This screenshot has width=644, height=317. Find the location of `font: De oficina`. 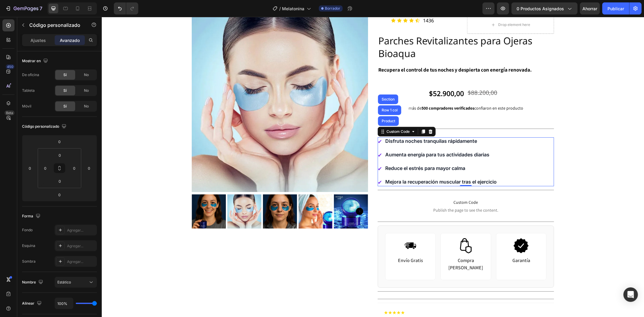

font: De oficina is located at coordinates (31, 75).